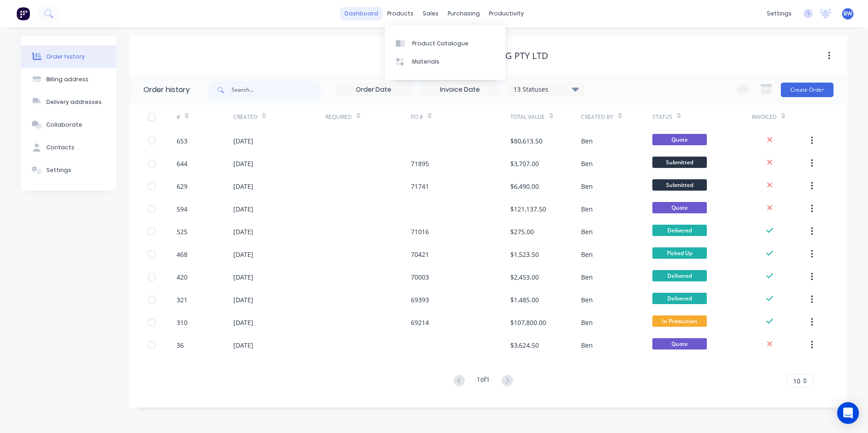  Describe the element at coordinates (524, 186) in the screenshot. I see `div: $6,490.00` at that location.